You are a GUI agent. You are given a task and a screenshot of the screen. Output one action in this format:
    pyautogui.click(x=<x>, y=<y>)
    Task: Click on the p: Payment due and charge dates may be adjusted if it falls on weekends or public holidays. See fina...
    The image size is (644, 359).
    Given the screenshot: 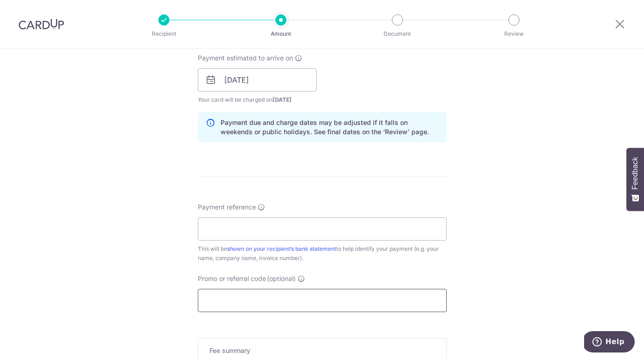 What is the action you would take?
    pyautogui.click(x=330, y=127)
    